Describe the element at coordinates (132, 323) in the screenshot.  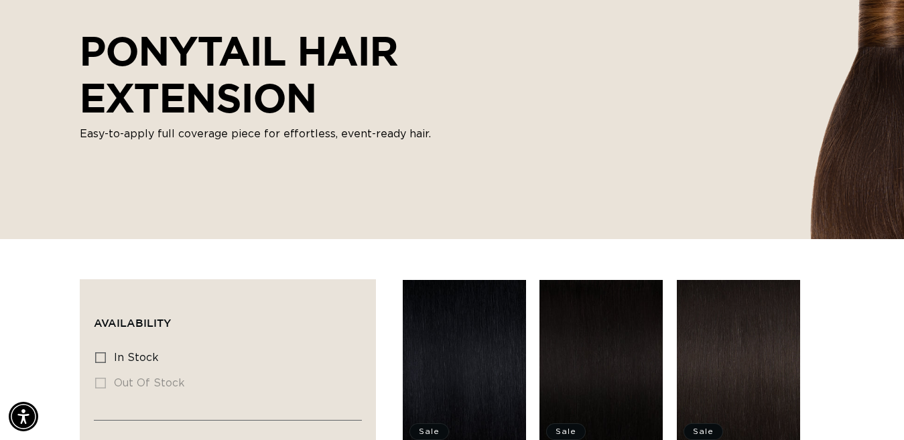
I see `span: Availability` at that location.